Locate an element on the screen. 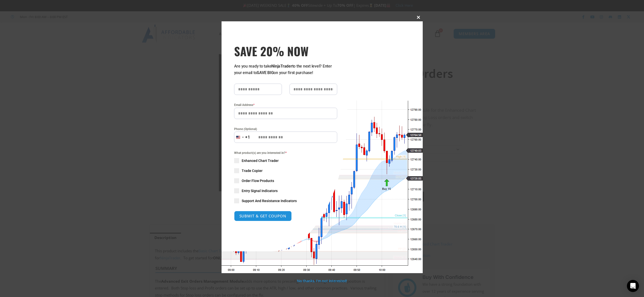  p: Are you ready to take to the next level? Enter your email to on your first purchase! is located at coordinates (286, 70).